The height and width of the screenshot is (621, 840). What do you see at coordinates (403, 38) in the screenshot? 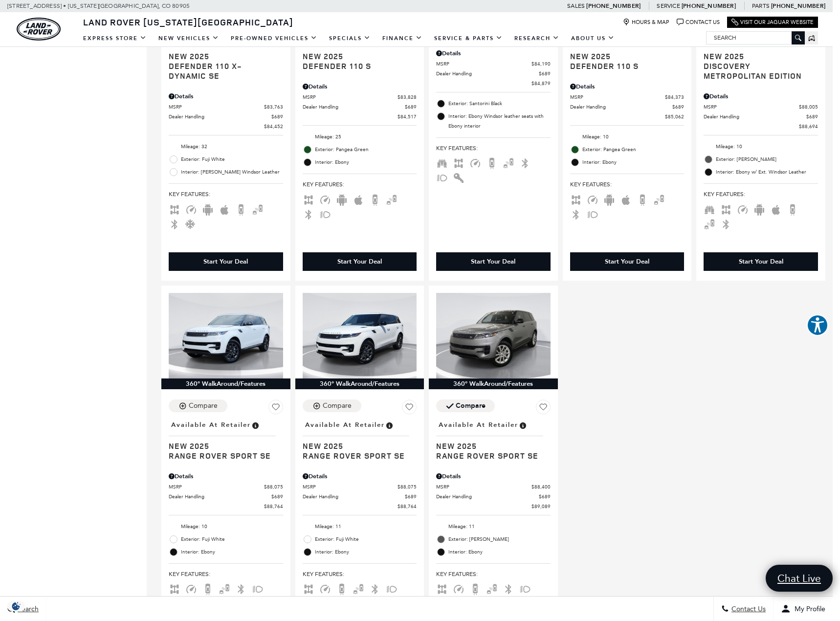
I see `a: Finance` at bounding box center [403, 38].